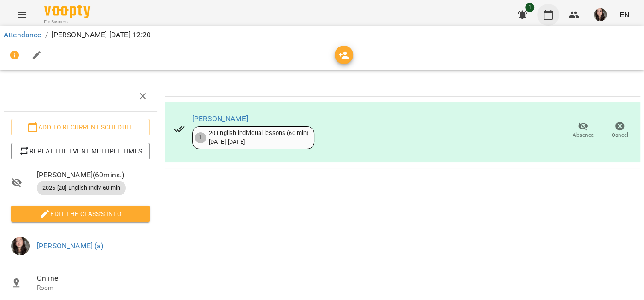 The width and height of the screenshot is (644, 300). I want to click on span: Repeat the event multiple times, so click(80, 151).